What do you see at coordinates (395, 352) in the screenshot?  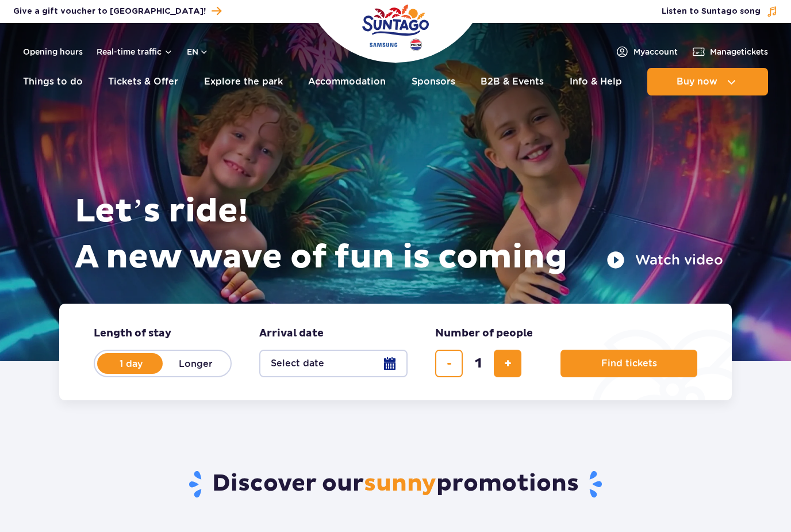 I see `form: Planning your visit to Park of Poland` at bounding box center [395, 352].